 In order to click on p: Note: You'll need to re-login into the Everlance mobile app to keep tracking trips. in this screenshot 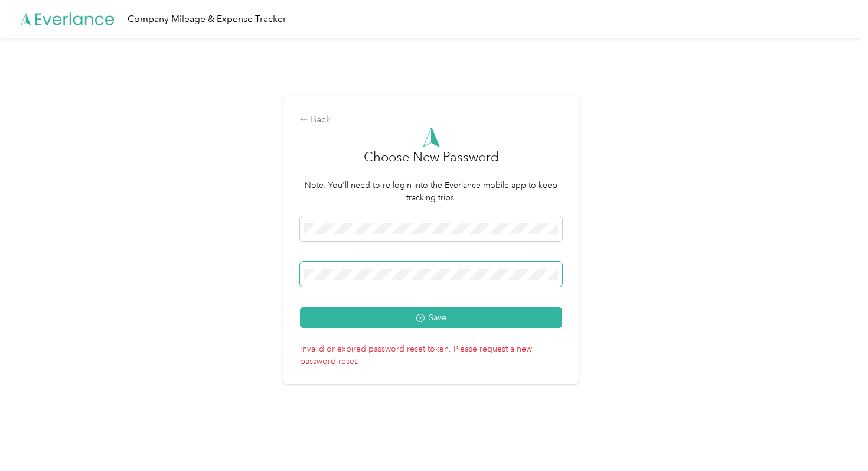, I will do `click(431, 192)`.